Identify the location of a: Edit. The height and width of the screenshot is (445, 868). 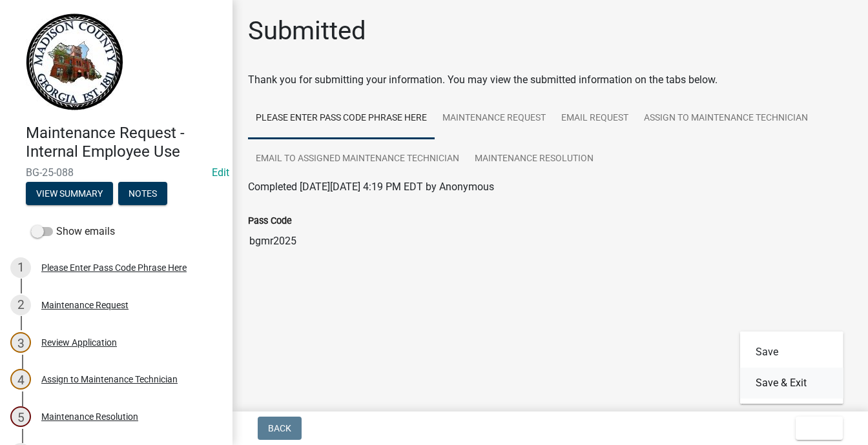
(220, 173).